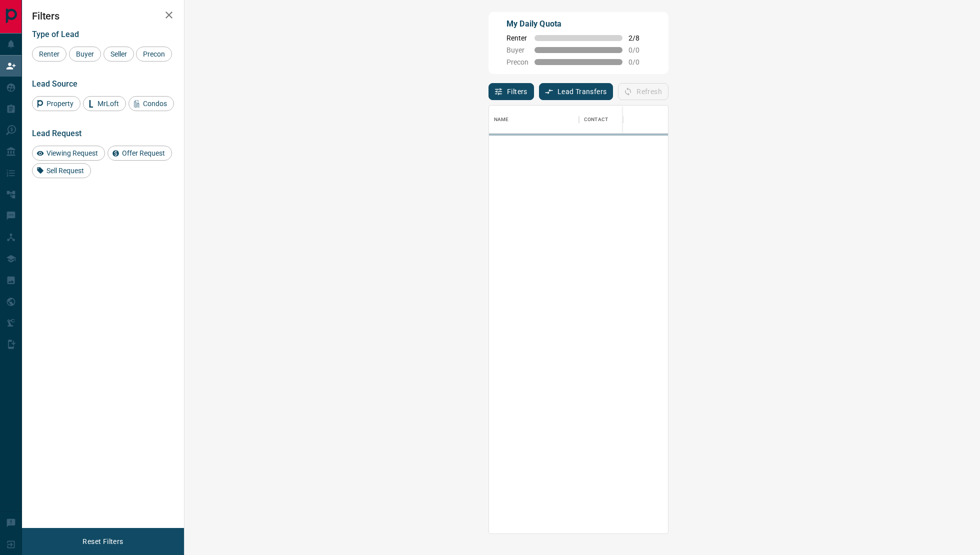 The image size is (980, 555). What do you see at coordinates (55, 84) in the screenshot?
I see `span: Lead Source` at bounding box center [55, 84].